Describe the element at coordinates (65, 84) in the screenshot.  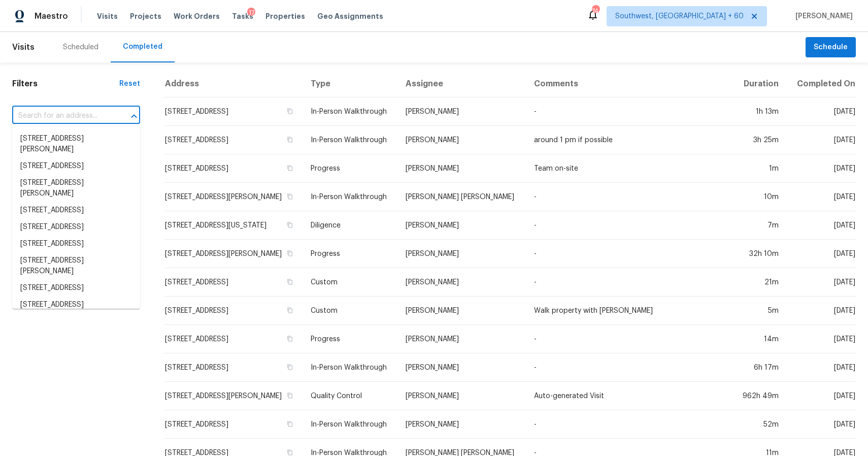
I see `h1: Filters` at that location.